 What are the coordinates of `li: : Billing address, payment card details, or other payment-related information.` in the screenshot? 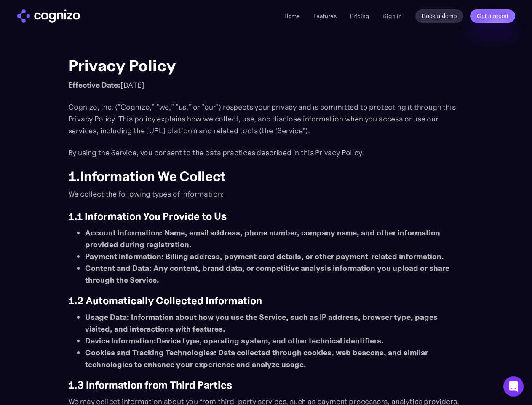 It's located at (275, 256).